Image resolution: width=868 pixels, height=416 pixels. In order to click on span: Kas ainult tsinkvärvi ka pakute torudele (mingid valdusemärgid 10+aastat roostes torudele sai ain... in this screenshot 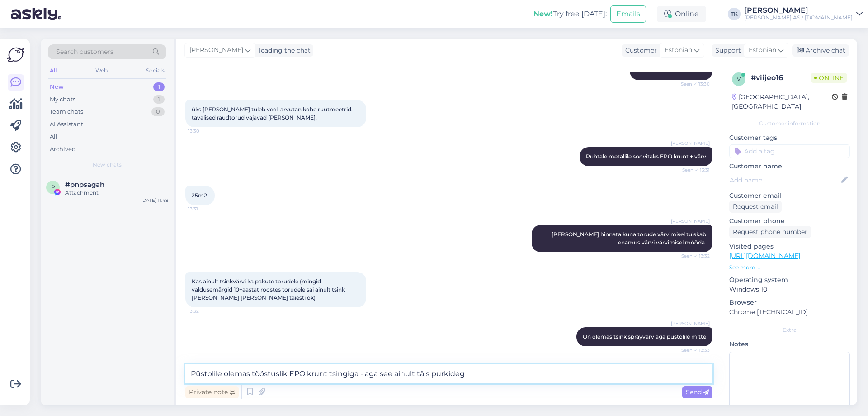, I will do `click(269, 289)`.